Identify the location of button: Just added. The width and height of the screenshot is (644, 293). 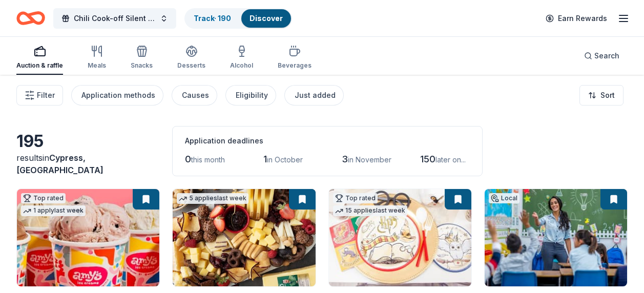
(314, 95).